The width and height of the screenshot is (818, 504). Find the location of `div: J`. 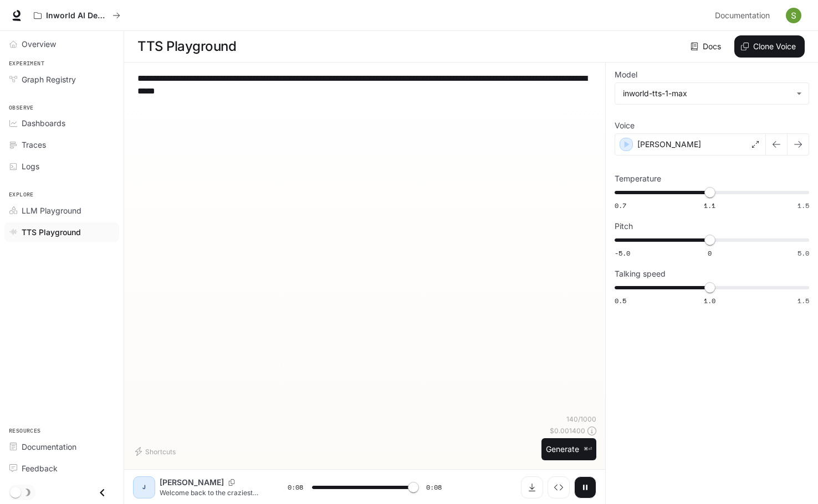

div: J is located at coordinates (144, 488).